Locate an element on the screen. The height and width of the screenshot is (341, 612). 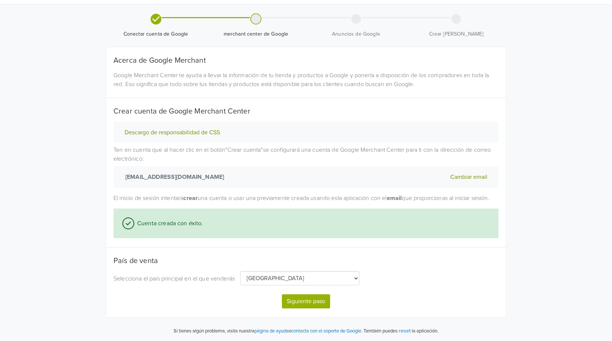
a: página de ayuda is located at coordinates (271, 331).